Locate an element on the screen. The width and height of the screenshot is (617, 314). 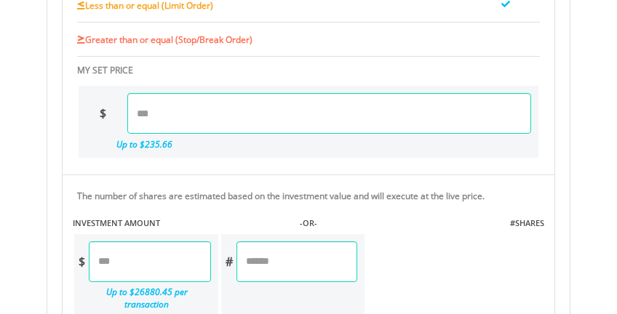
div: The number of shares are estimated based on the investment value and will execute at the live price. is located at coordinates (313, 196).